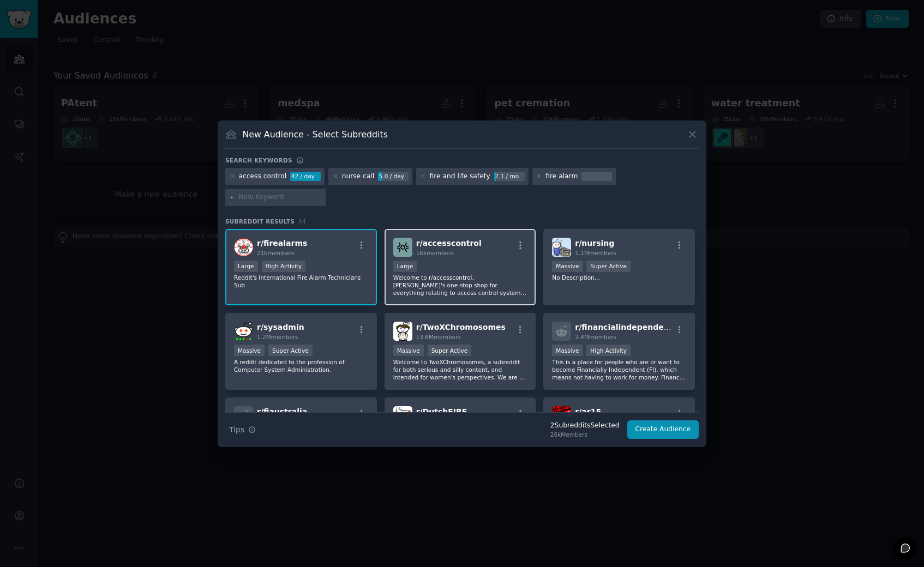 The image size is (924, 567). Describe the element at coordinates (595, 243) in the screenshot. I see `span: r/ nursing` at that location.